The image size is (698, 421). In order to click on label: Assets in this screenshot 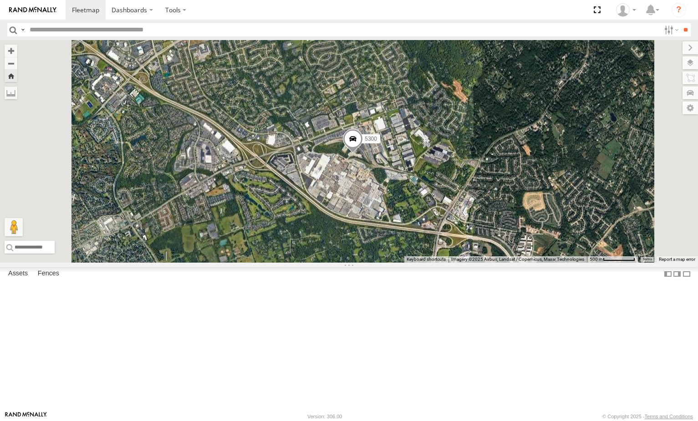, I will do `click(18, 274)`.